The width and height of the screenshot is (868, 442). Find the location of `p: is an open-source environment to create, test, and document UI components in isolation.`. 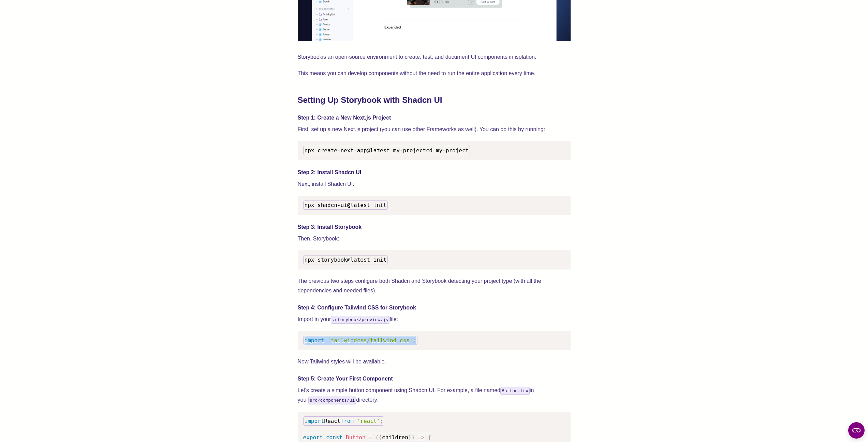

p: is an open-source environment to create, test, and document UI components in isolation. is located at coordinates (434, 57).